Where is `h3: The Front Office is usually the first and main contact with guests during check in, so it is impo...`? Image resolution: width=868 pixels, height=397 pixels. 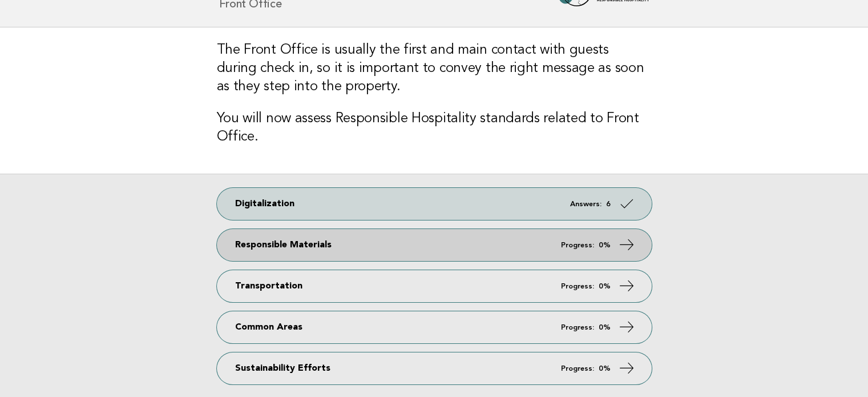
h3: The Front Office is usually the first and main contact with guests during check in, so it is impo... is located at coordinates (434, 69).